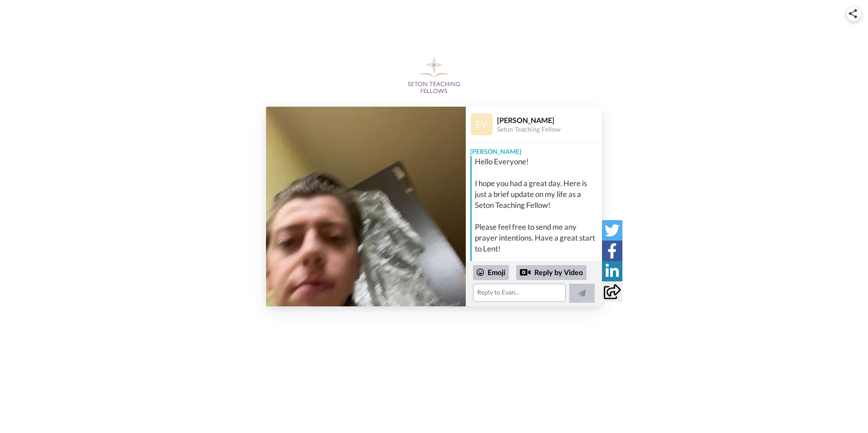 This screenshot has height=433, width=868. I want to click on img: ic_share.svg, so click(853, 13).